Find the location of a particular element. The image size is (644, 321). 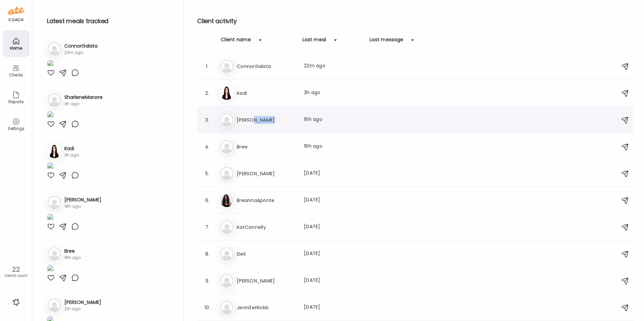

div: Last meal is located at coordinates (315, 41).